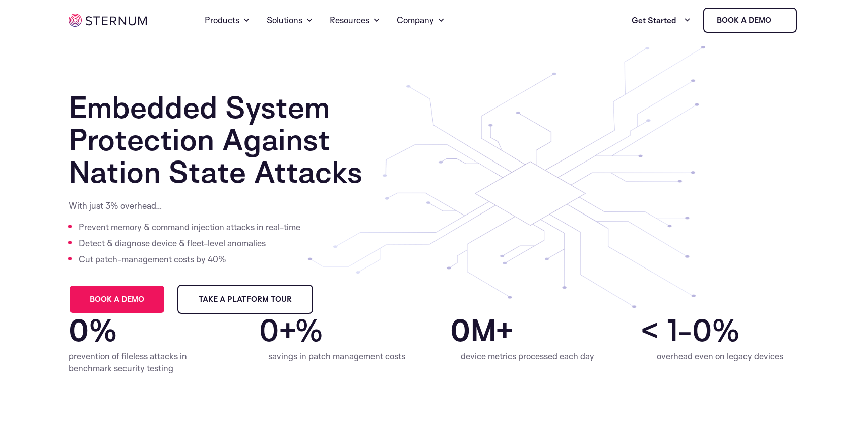  Describe the element at coordinates (537, 330) in the screenshot. I see `span: M+` at that location.